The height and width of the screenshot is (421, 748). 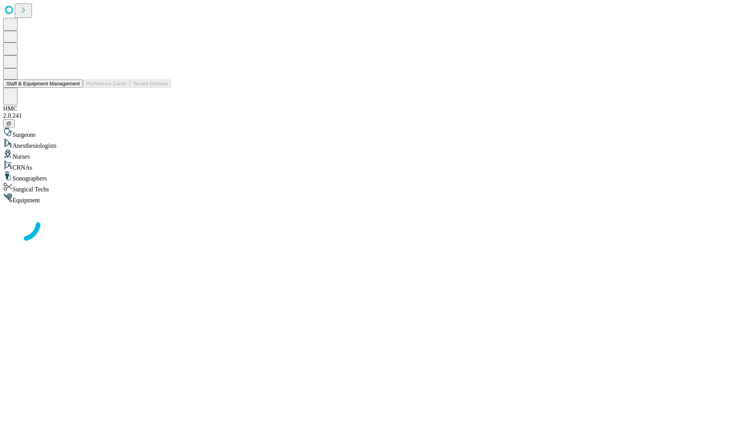 What do you see at coordinates (374, 166) in the screenshot?
I see `div: CRNAs` at bounding box center [374, 166].